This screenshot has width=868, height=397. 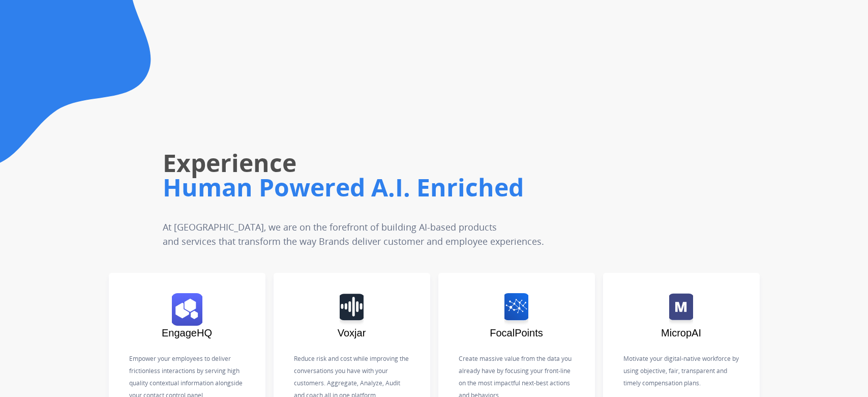 I want to click on span: Voxjar, so click(x=352, y=333).